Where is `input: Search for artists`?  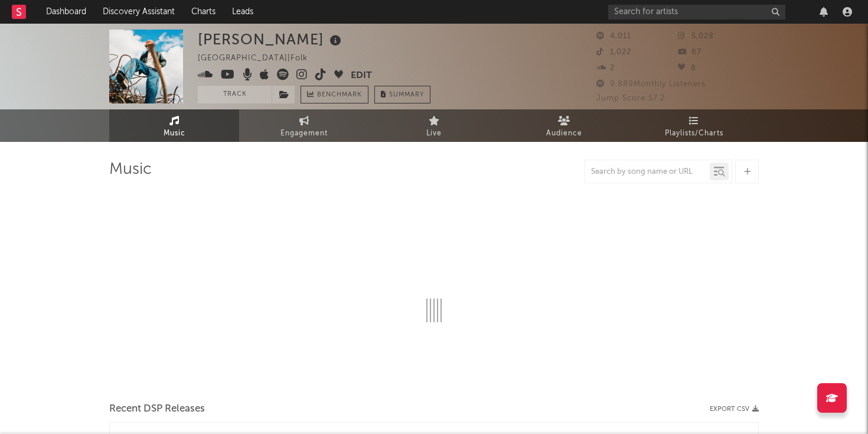
input: Search for artists is located at coordinates (697, 12).